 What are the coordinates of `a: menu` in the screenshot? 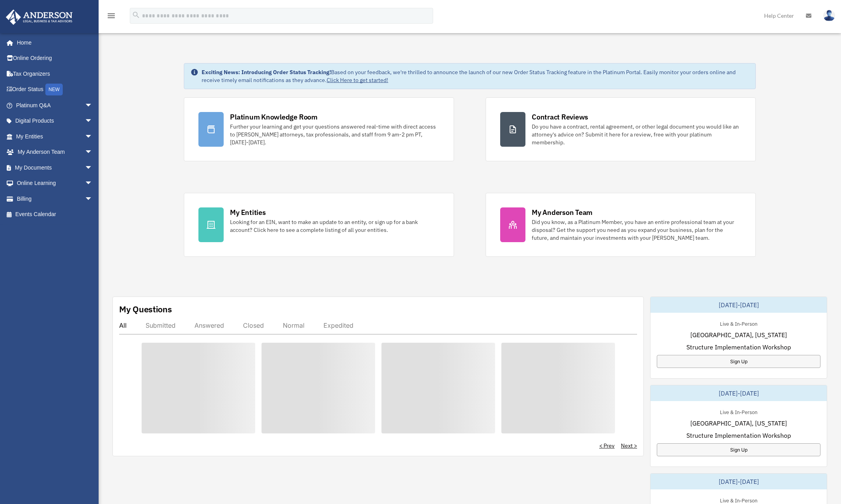 It's located at (112, 17).